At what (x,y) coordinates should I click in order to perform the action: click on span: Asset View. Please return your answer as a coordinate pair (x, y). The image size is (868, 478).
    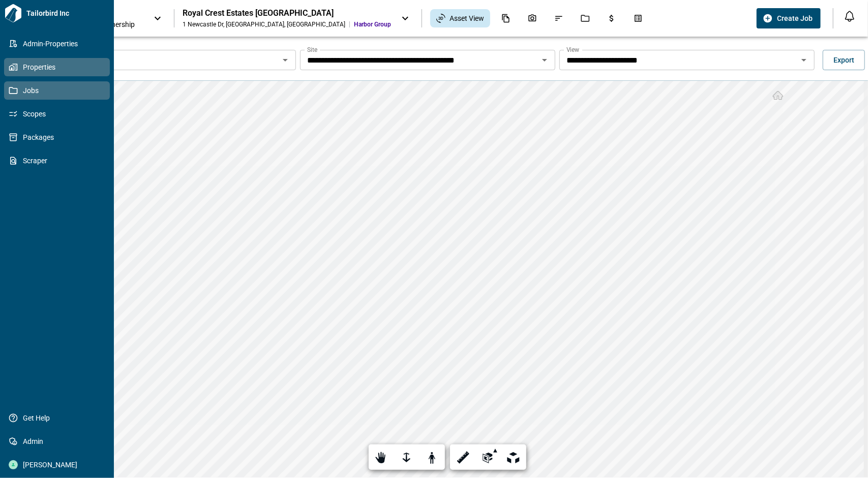
    Looking at the image, I should click on (467, 19).